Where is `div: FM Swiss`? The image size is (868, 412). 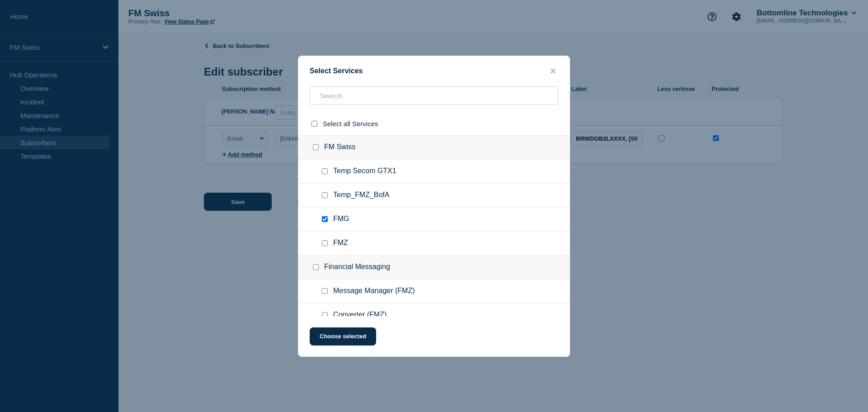 div: FM Swiss is located at coordinates (434, 148).